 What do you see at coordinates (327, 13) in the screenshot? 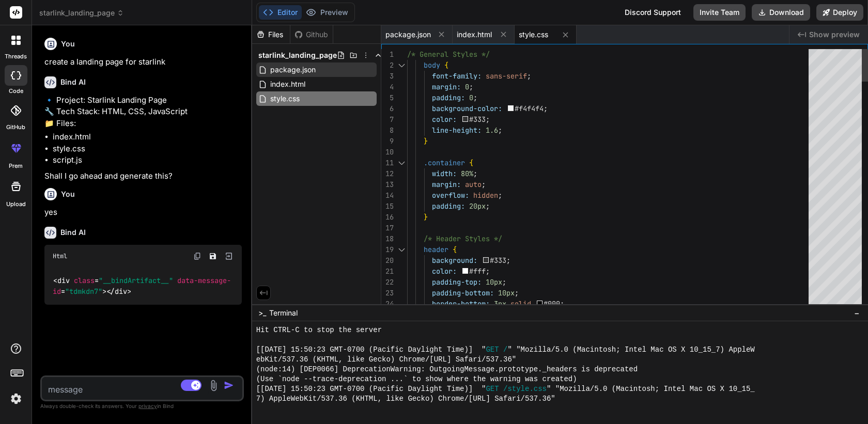
I see `button: Preview` at bounding box center [327, 13].